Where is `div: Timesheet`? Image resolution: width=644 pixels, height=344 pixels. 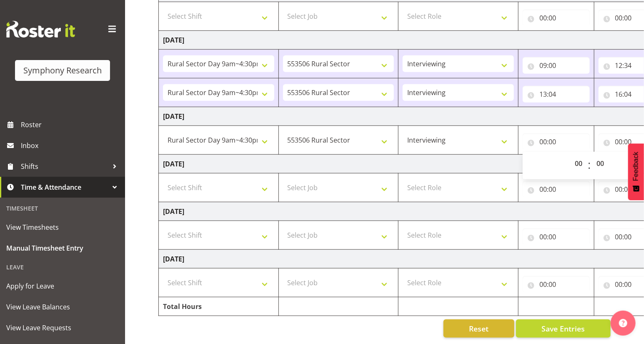 div: Timesheet is located at coordinates (63, 208).